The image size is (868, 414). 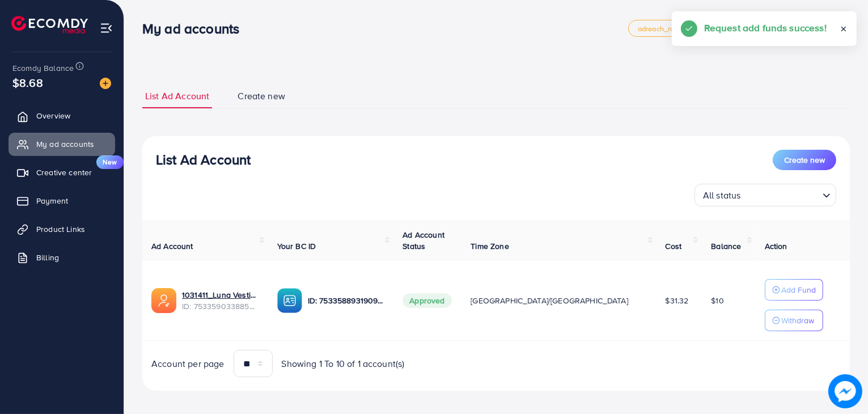 What do you see at coordinates (765, 28) in the screenshot?
I see `h5: Request add funds success!` at bounding box center [765, 28].